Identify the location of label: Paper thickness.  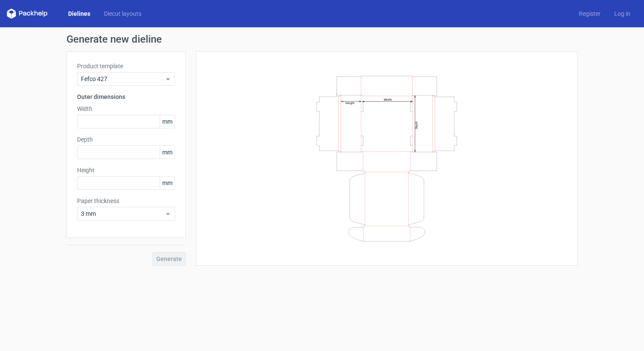
(126, 201).